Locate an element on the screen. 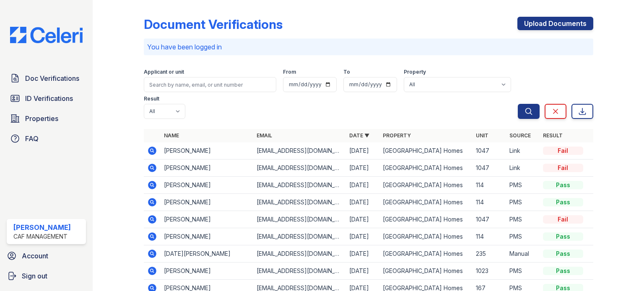 The image size is (644, 291). a: ID Verifications is located at coordinates (46, 99).